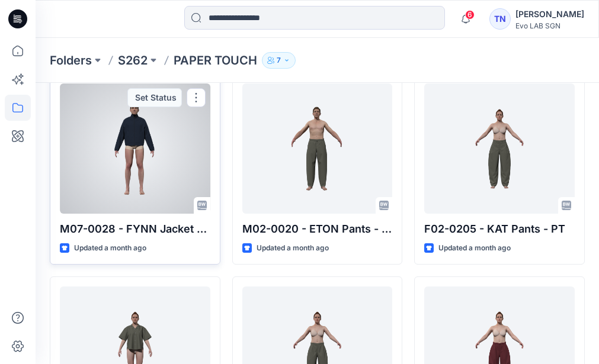 This screenshot has width=599, height=364. Describe the element at coordinates (133, 60) in the screenshot. I see `a: S262` at that location.